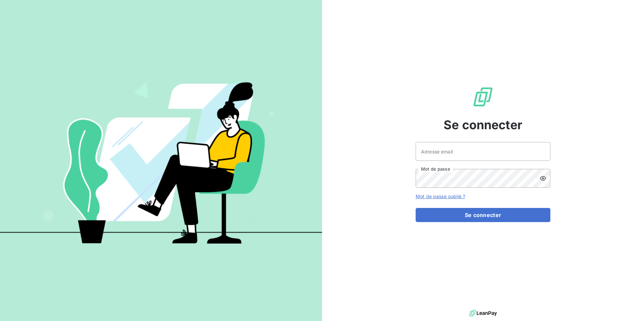  Describe the element at coordinates (483, 313) in the screenshot. I see `img: logo` at that location.